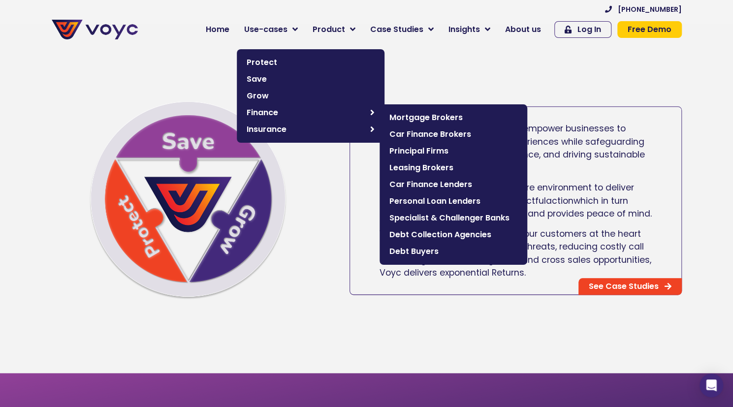 Image resolution: width=733 pixels, height=407 pixels. I want to click on span: Protect, so click(310, 62).